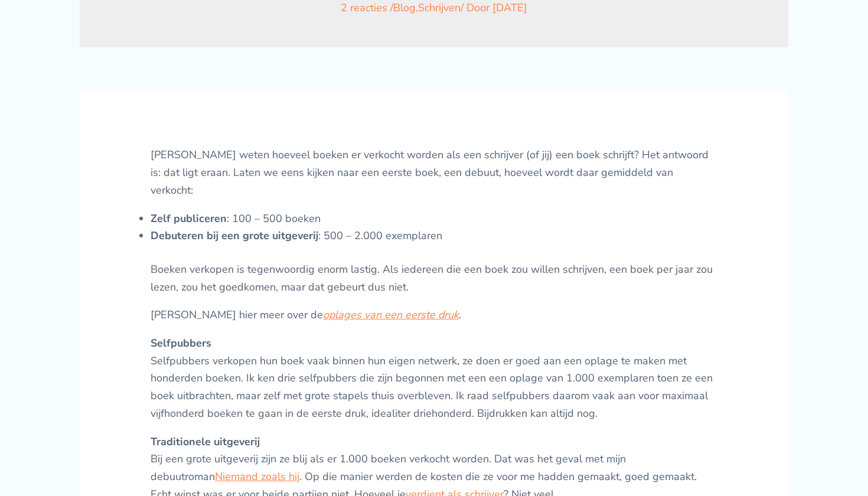 The width and height of the screenshot is (868, 496). What do you see at coordinates (180, 343) in the screenshot?
I see `strong: Selfpubbers` at bounding box center [180, 343].